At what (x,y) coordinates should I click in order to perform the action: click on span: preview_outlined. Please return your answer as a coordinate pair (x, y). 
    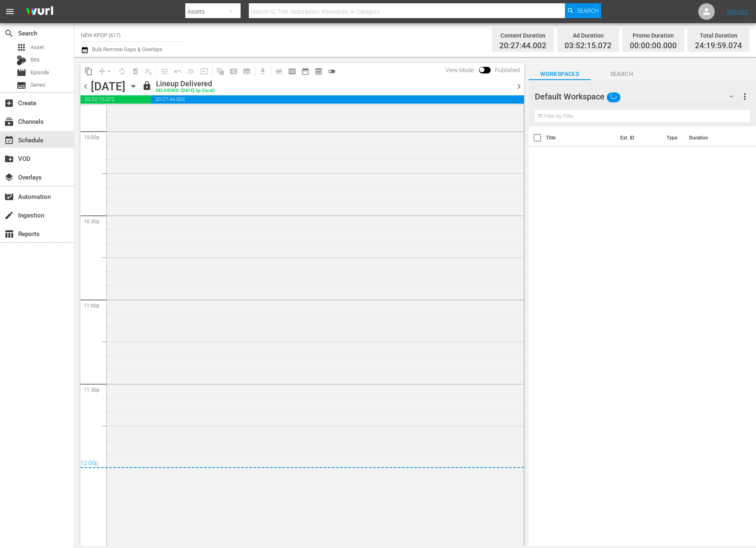
    Looking at the image, I should click on (318, 72).